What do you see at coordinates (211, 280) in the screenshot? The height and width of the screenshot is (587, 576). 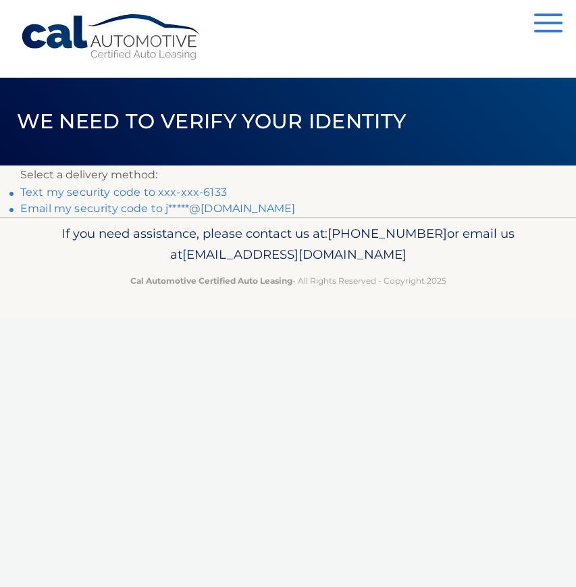 I see `strong: Cal Automotive Certified Auto Leasing` at bounding box center [211, 280].